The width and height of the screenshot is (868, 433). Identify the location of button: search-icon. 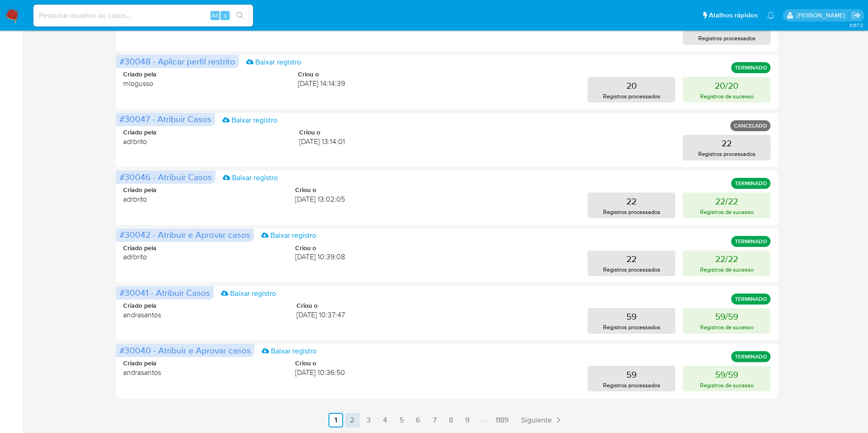
(240, 15).